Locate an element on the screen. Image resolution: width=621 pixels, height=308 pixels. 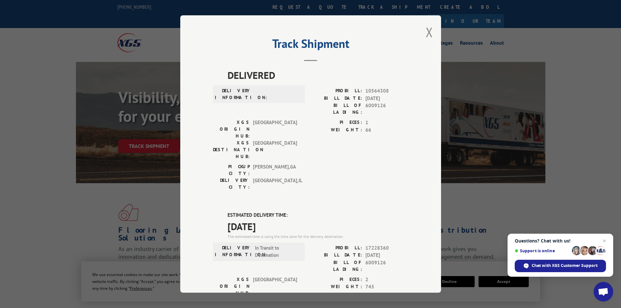
span: Support is online is located at coordinates (542, 251).